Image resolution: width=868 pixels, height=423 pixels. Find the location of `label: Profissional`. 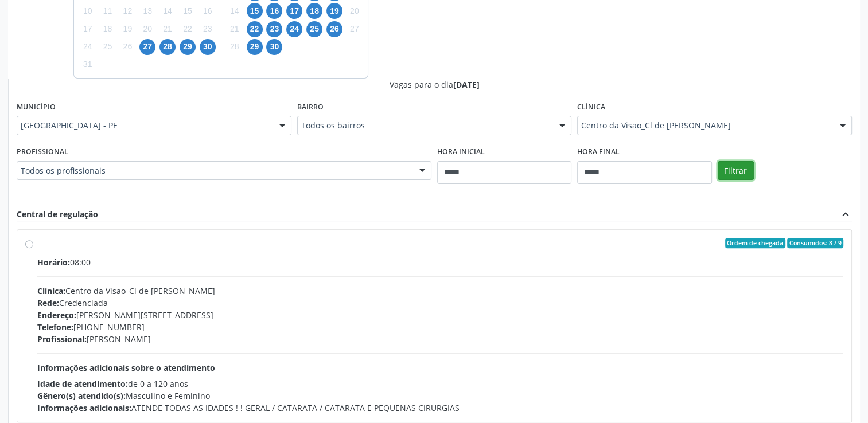

label: Profissional is located at coordinates (42, 152).